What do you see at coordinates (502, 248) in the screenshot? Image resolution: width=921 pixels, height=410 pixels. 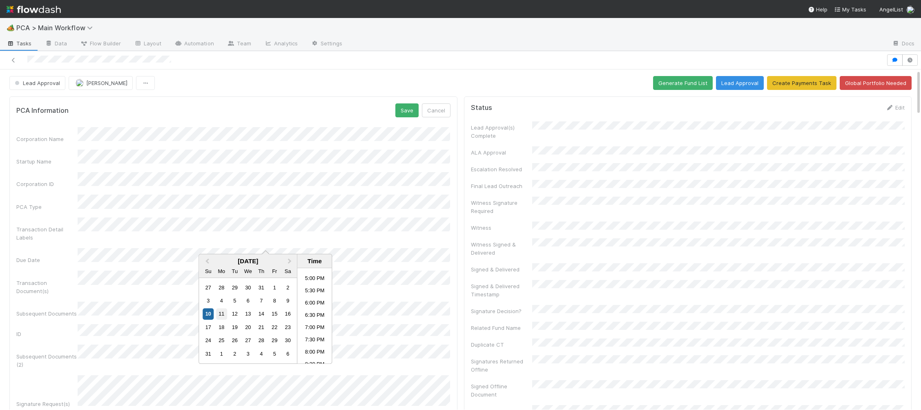 I see `div: Witness Signed & Delivered` at bounding box center [502, 248].